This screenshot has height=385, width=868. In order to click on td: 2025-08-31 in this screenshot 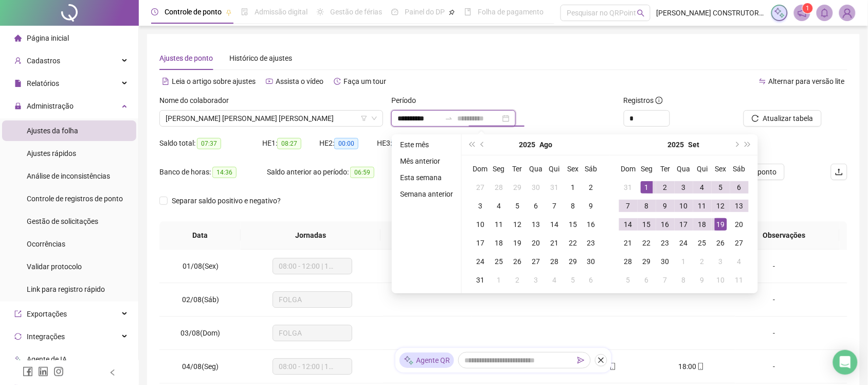, I will do `click(480, 280)`.